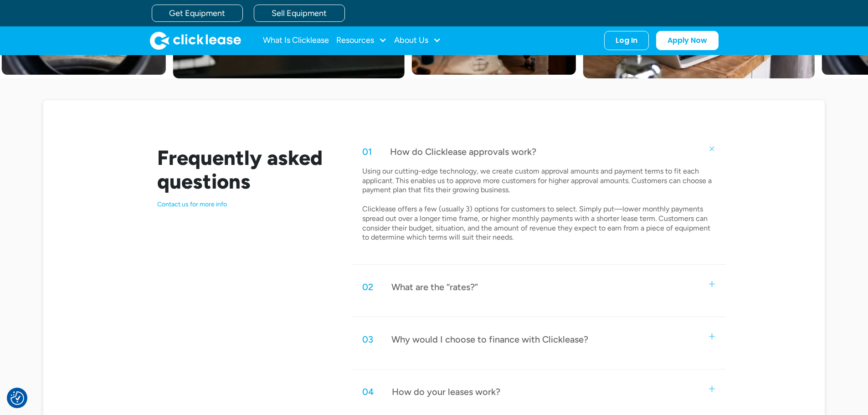 This screenshot has height=415, width=868. Describe the element at coordinates (361, 40) in the screenshot. I see `div: Resources` at that location.